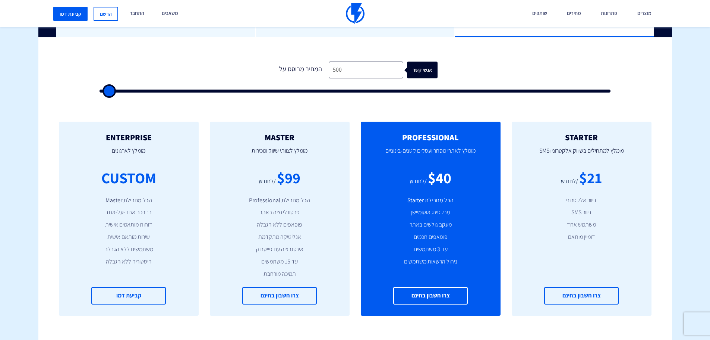  I want to click on li: דיוור SMS, so click(582, 212).